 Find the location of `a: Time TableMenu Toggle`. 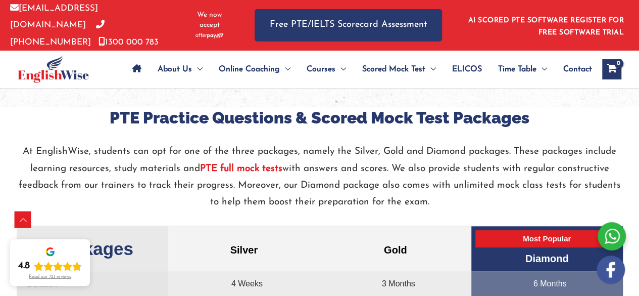

a: Time TableMenu Toggle is located at coordinates (523, 69).